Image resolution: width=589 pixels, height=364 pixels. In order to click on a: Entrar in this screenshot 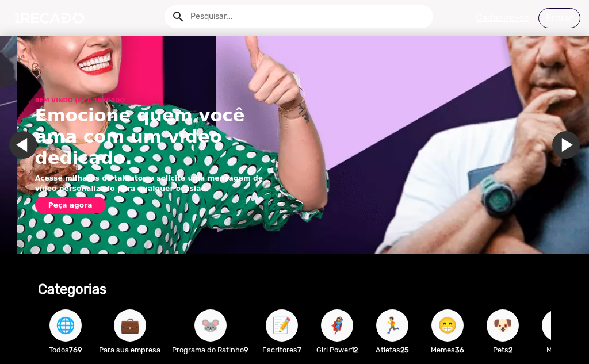, I will do `click(559, 18)`.